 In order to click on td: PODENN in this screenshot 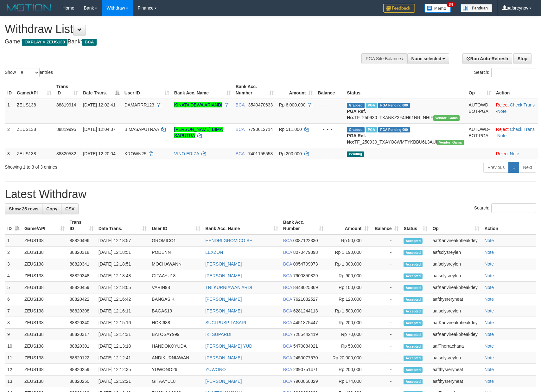, I will do `click(176, 253)`.